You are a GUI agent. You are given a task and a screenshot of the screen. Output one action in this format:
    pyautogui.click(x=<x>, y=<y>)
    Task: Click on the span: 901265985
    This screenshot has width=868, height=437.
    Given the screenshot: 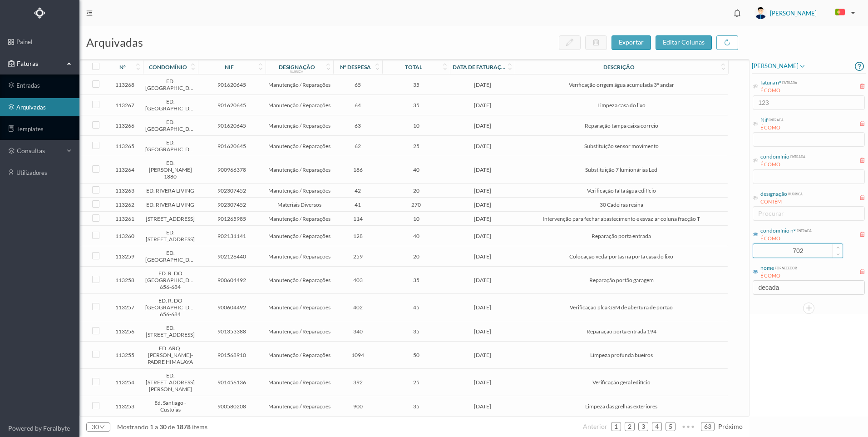 What is the action you would take?
    pyautogui.click(x=231, y=218)
    